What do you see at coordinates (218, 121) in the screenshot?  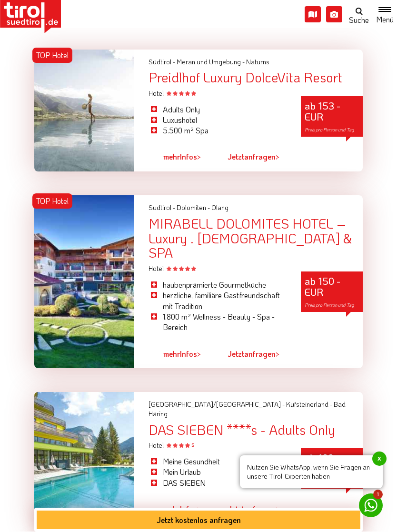 I see `li: Luxushotel` at bounding box center [218, 121].